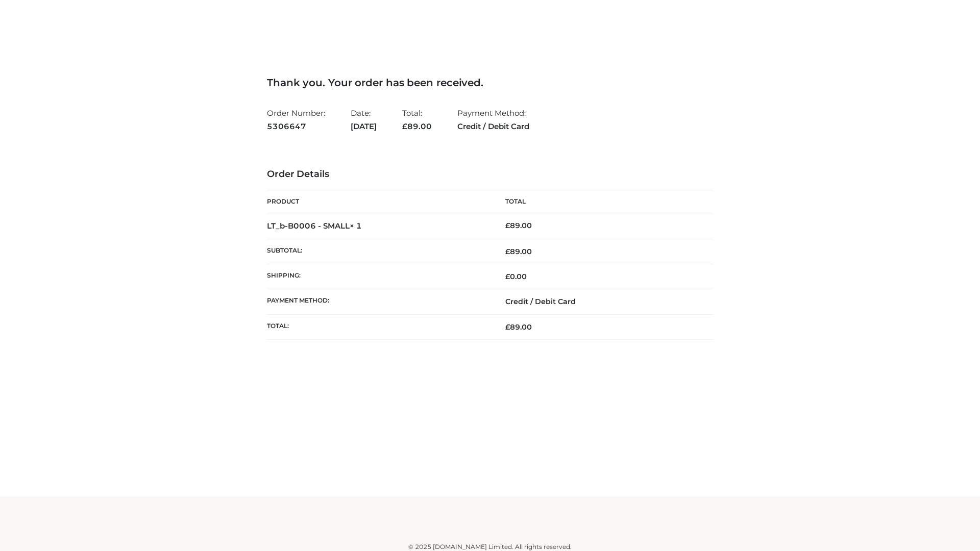 The width and height of the screenshot is (980, 551). I want to click on li: Date:, so click(363, 120).